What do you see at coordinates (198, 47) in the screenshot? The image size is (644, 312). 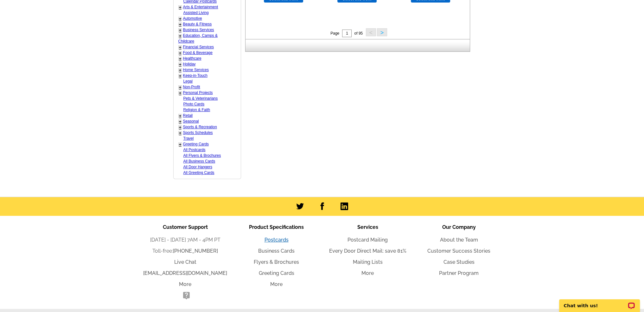 I see `a: Financial Services` at bounding box center [198, 47].